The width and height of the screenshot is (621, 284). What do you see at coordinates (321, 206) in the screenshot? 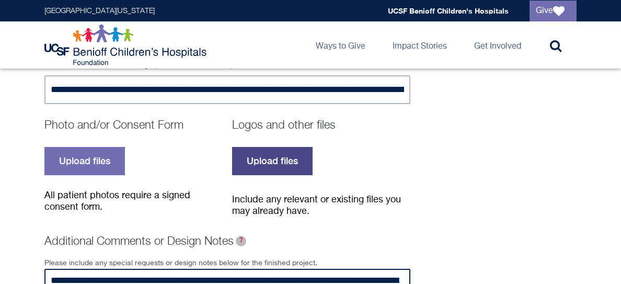
I see `div: Include any relevant or existing files you may already have.` at bounding box center [321, 206].